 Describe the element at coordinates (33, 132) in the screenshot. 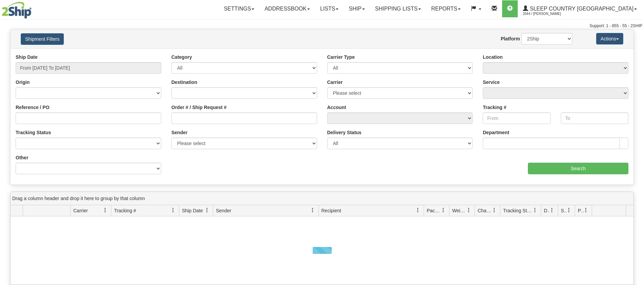

I see `label: Tracking Status` at that location.